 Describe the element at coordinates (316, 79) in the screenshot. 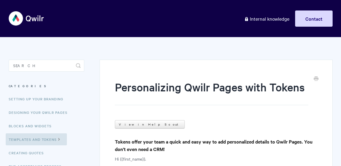

I see `a: Print this Article` at that location.